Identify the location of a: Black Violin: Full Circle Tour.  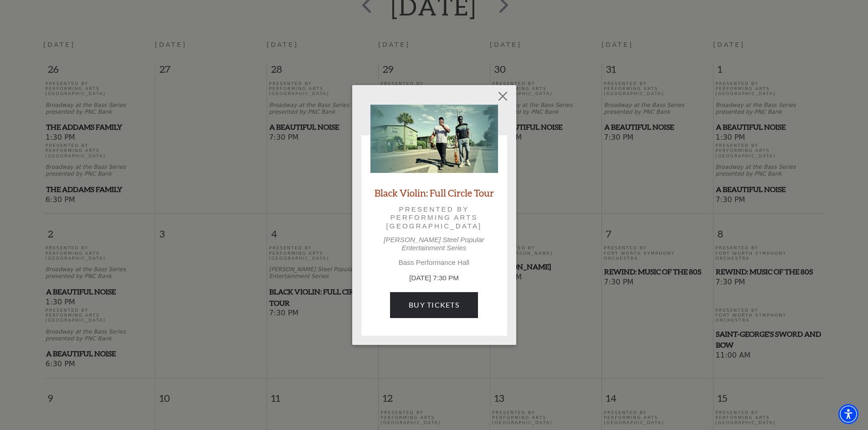
(434, 193).